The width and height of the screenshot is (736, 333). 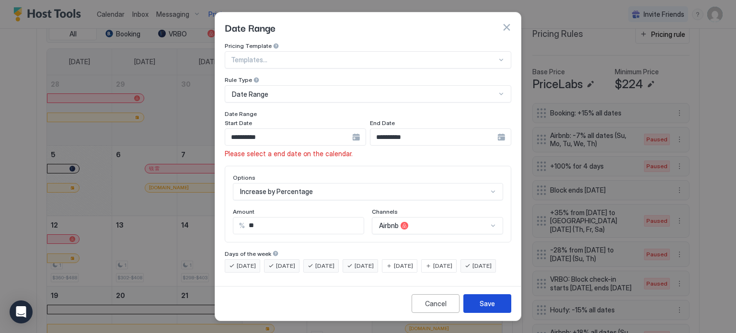 What do you see at coordinates (487, 303) in the screenshot?
I see `button: Save` at bounding box center [487, 303].